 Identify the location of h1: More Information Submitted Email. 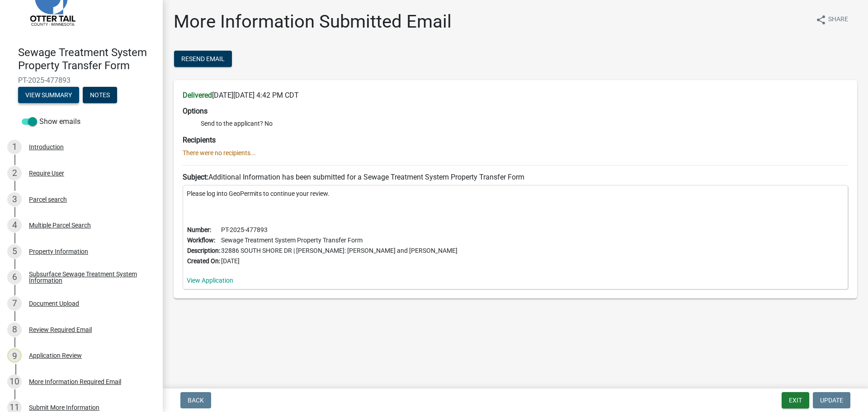
(313, 22).